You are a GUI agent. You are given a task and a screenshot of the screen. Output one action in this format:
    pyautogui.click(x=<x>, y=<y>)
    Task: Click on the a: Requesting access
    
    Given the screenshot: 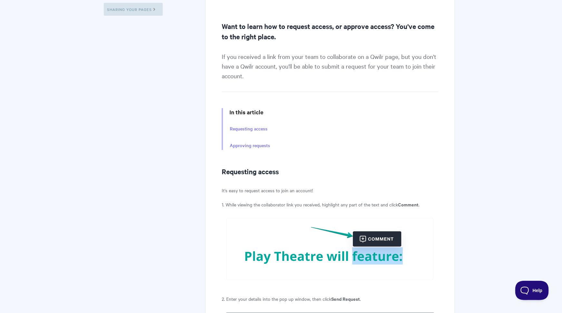 What is the action you would take?
    pyautogui.click(x=248, y=129)
    